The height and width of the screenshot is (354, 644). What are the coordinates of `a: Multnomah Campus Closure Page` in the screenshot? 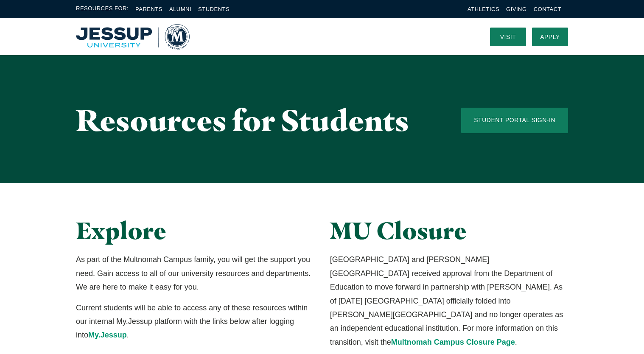 It's located at (453, 342).